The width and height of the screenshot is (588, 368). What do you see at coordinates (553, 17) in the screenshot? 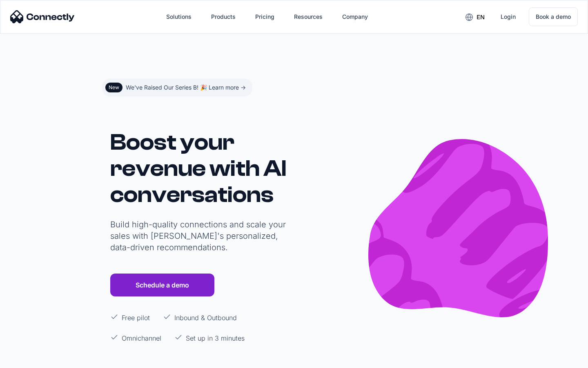
I see `a: Book a demo` at bounding box center [553, 17].